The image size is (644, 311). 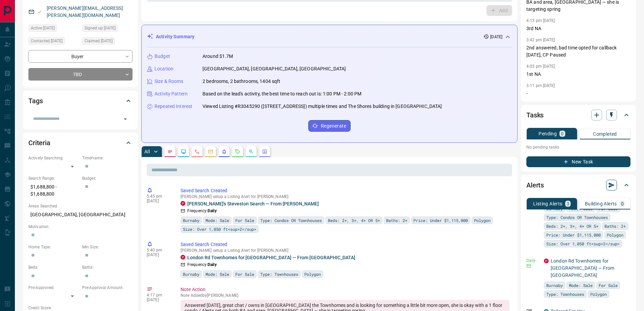 What do you see at coordinates (171, 94) in the screenshot?
I see `p: Activity Pattern` at bounding box center [171, 94].